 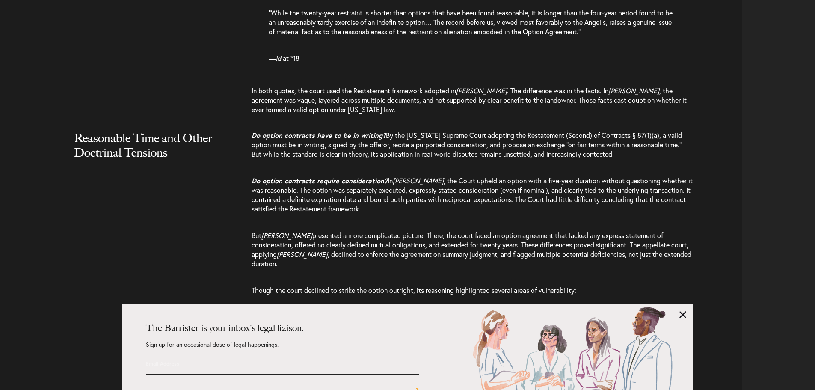 I want to click on span: But, so click(x=256, y=235).